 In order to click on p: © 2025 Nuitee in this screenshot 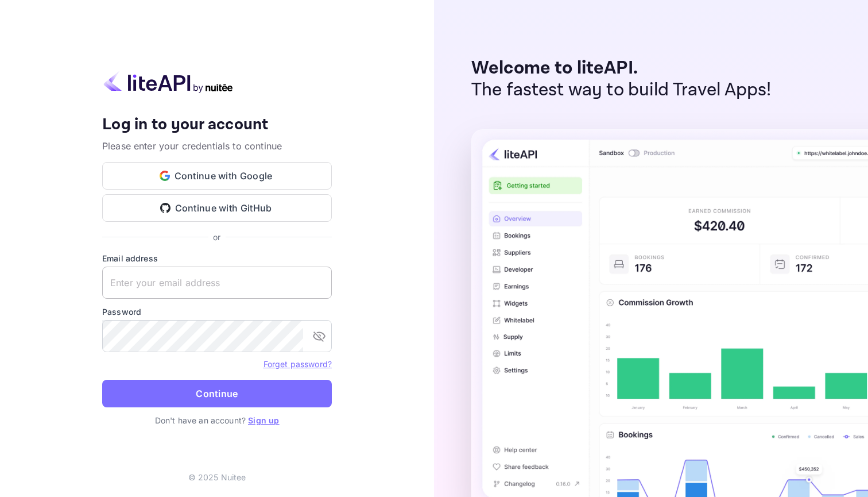, I will do `click(217, 477)`.